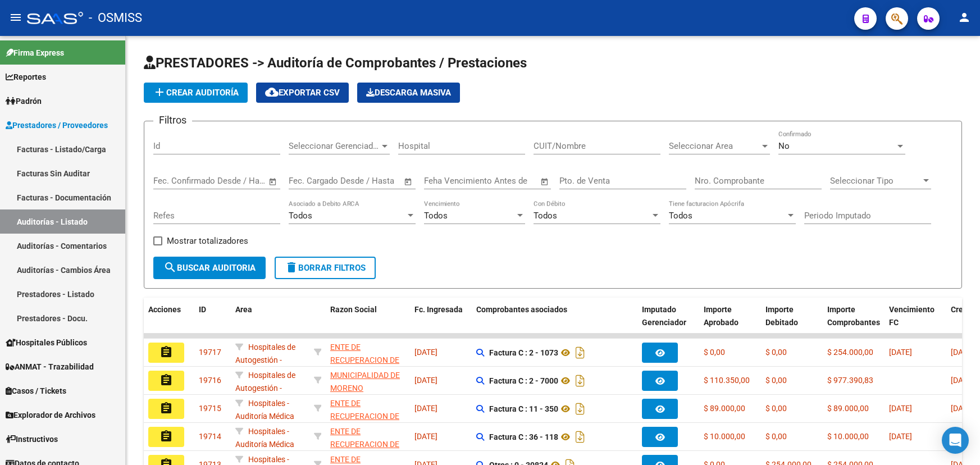 Image resolution: width=980 pixels, height=465 pixels. What do you see at coordinates (441, 322) in the screenshot?
I see `datatable-header-cell: Fc. Ingresada` at bounding box center [441, 322].